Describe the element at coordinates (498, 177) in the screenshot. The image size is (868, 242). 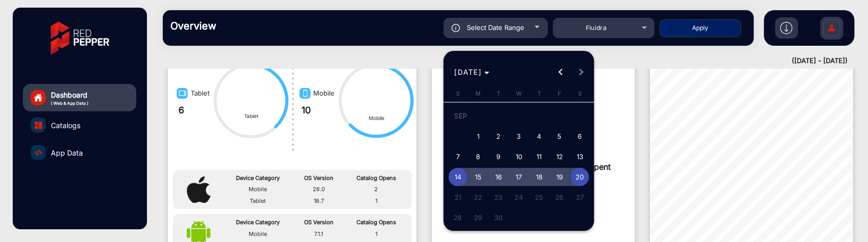
I see `span: 16` at that location.